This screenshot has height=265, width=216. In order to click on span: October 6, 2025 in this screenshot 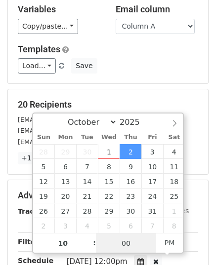, I will do `click(65, 166)`.